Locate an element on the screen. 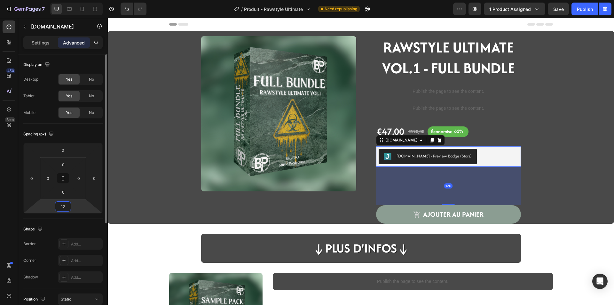  div: €47,00 is located at coordinates (283, 113).